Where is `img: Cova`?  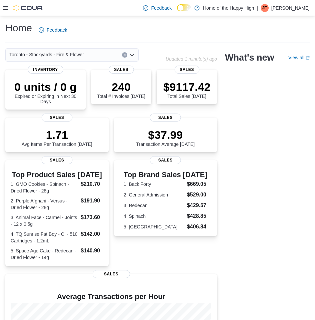
img: Cova is located at coordinates (28, 8).